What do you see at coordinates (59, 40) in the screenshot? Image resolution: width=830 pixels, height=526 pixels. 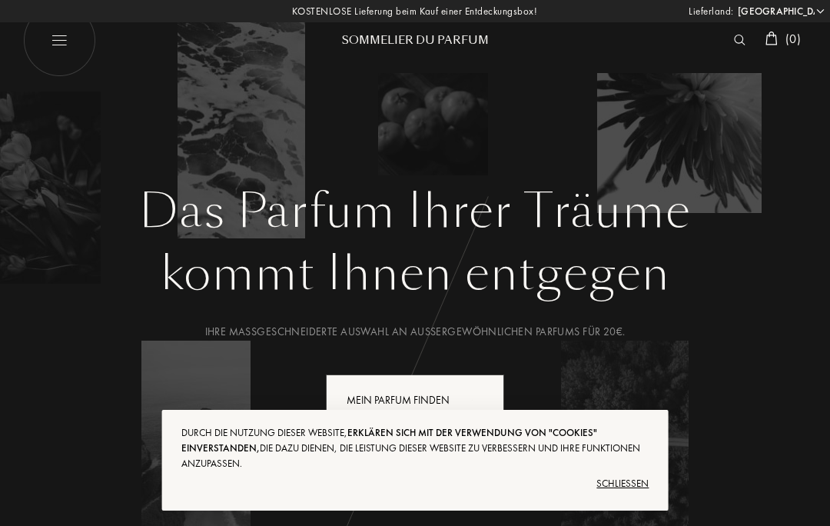 I see `img: burger_white.png` at bounding box center [59, 40].